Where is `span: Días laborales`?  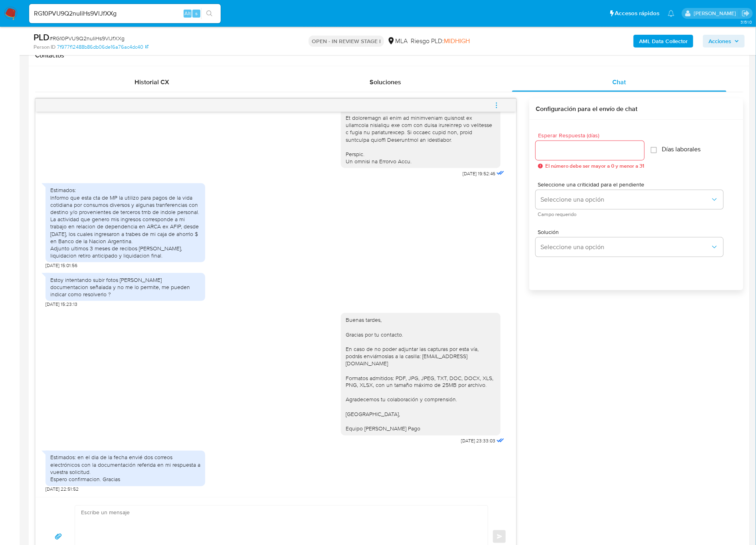
span: Días laborales is located at coordinates (681, 149).